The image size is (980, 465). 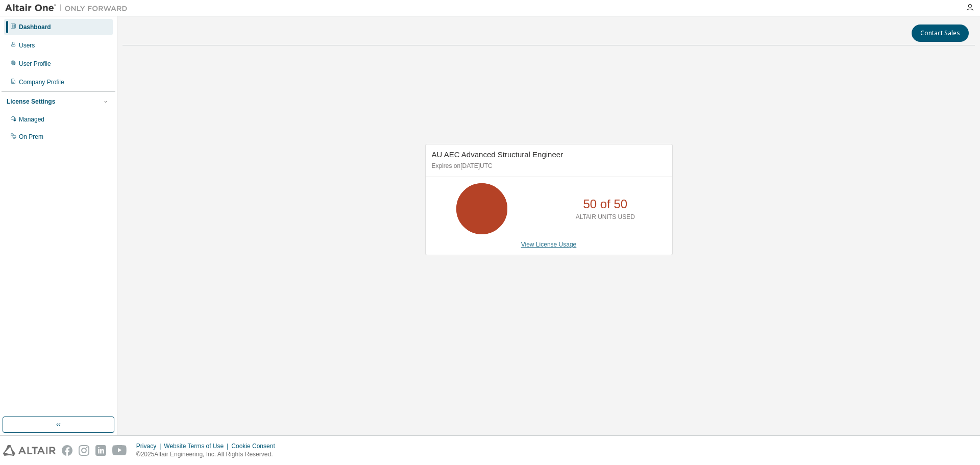 What do you see at coordinates (31, 136) in the screenshot?
I see `div: On Prem` at bounding box center [31, 136].